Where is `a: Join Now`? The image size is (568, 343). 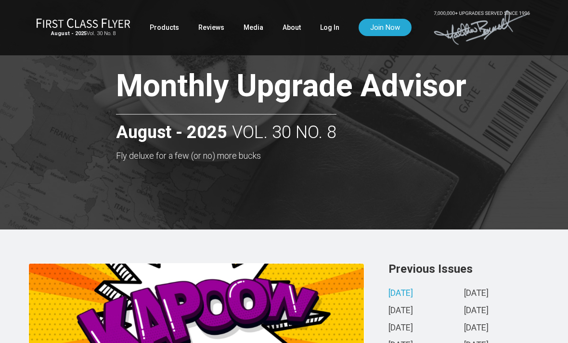
a: Join Now is located at coordinates (385, 27).